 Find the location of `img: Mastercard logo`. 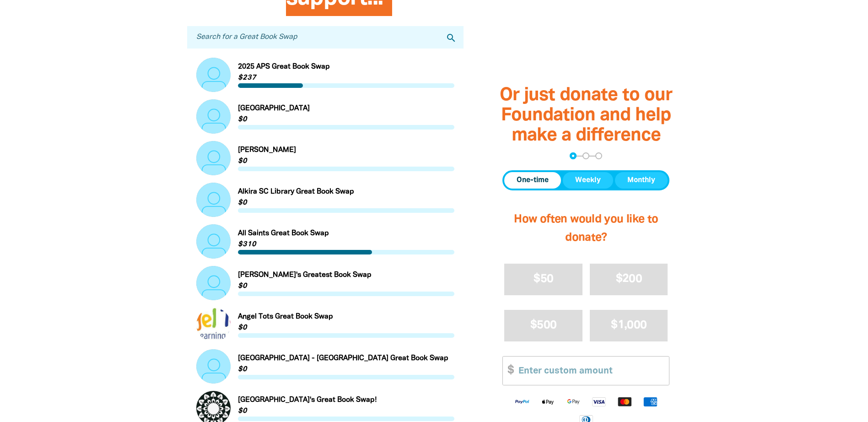

img: Mastercard logo is located at coordinates (625, 402).